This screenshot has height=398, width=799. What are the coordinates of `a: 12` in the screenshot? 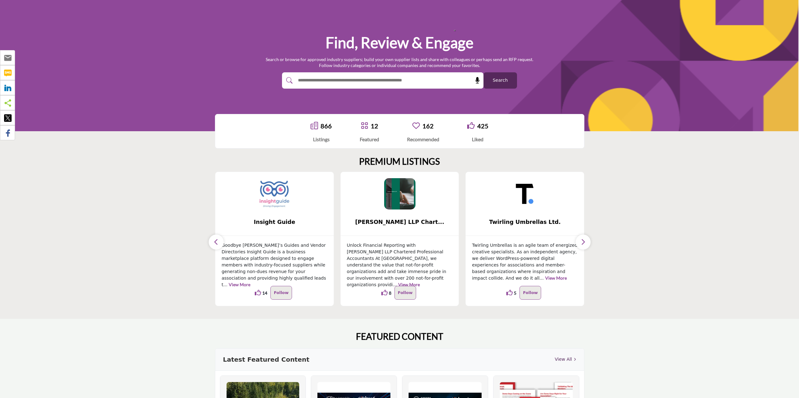 It's located at (374, 126).